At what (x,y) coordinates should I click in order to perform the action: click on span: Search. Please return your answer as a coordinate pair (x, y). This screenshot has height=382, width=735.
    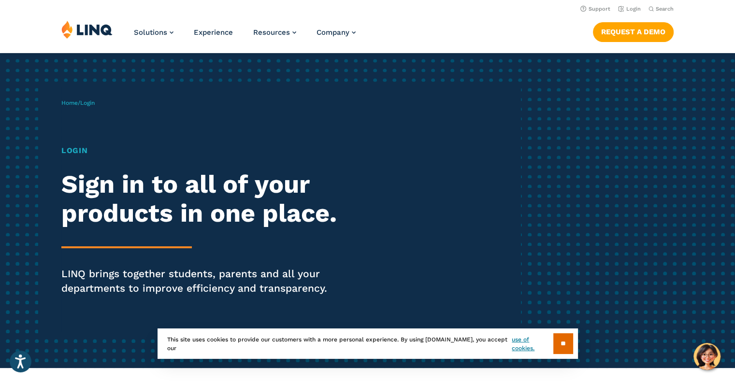
    Looking at the image, I should click on (665, 9).